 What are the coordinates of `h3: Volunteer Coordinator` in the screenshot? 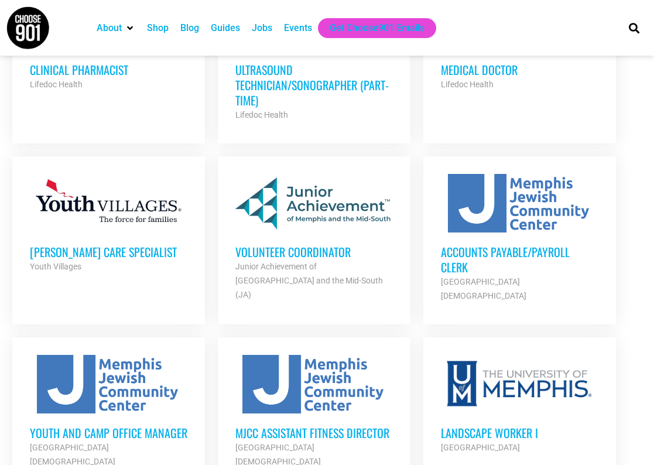 It's located at (314, 252).